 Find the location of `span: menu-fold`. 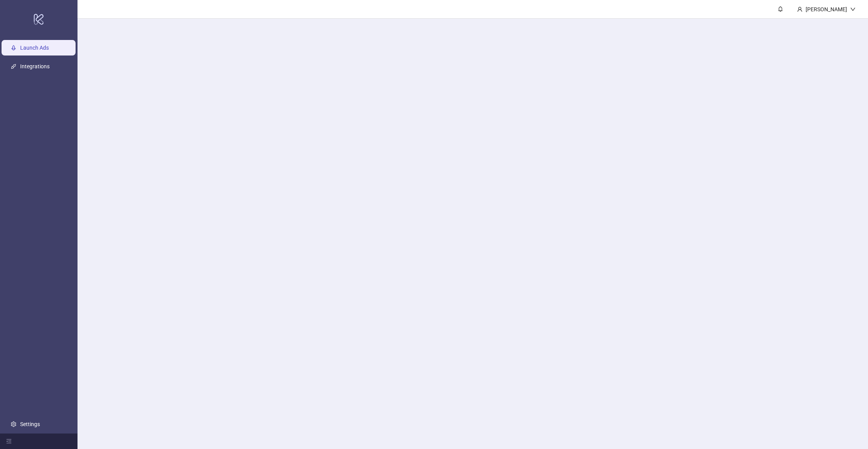

span: menu-fold is located at coordinates (9, 441).